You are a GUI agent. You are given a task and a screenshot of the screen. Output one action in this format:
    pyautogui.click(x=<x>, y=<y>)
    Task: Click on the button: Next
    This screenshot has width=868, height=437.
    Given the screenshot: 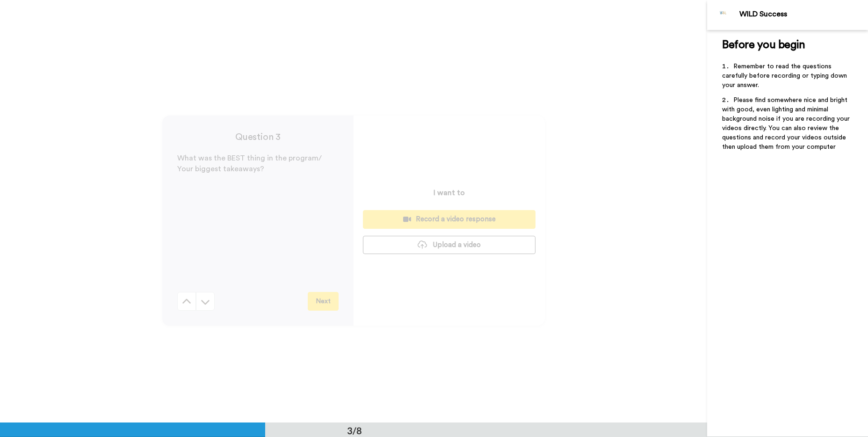 What is the action you would take?
    pyautogui.click(x=323, y=301)
    